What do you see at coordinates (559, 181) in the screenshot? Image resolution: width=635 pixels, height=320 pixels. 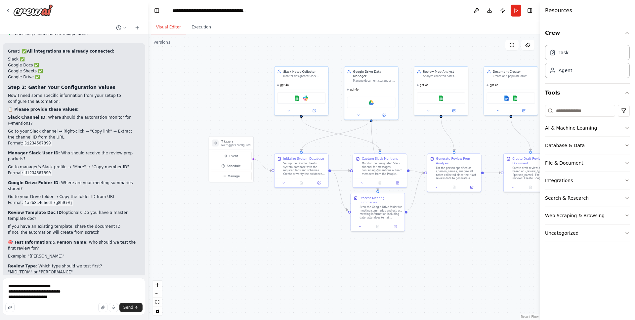 I see `div: Integrations` at bounding box center [559, 181].